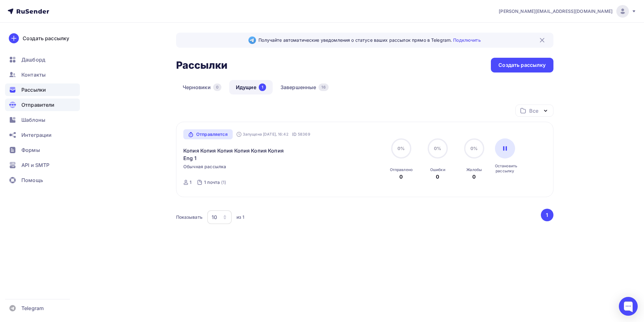 The image size is (644, 322). I want to click on a: Шаблоны, so click(43, 120).